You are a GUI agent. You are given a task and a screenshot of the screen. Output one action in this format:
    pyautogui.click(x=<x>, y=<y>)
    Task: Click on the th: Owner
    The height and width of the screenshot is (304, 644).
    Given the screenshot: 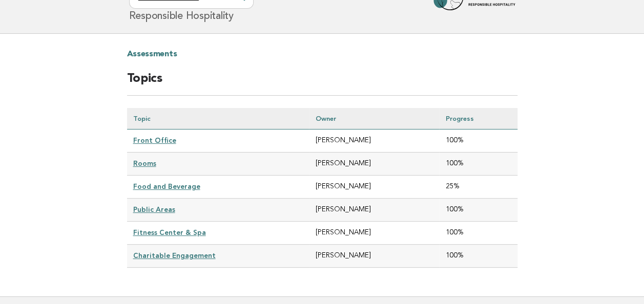 What is the action you would take?
    pyautogui.click(x=374, y=118)
    